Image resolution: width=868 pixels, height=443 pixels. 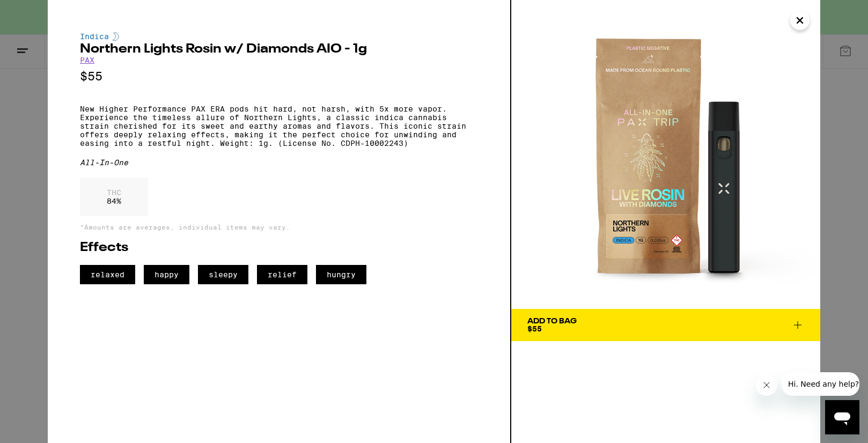 I want to click on h2: Northern Lights Rosin w/ Diamonds AIO - 1g, so click(x=279, y=50).